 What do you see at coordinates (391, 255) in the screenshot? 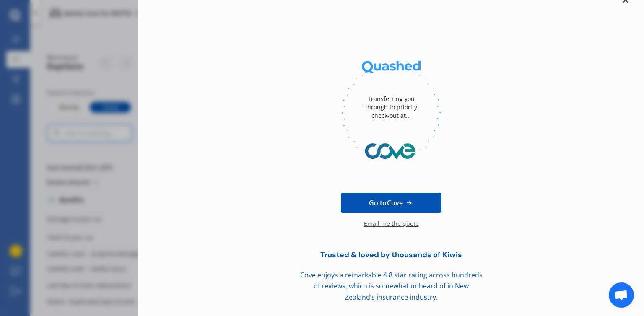
I see `div: Trusted & loved by thousands of Kiwis` at bounding box center [391, 255].